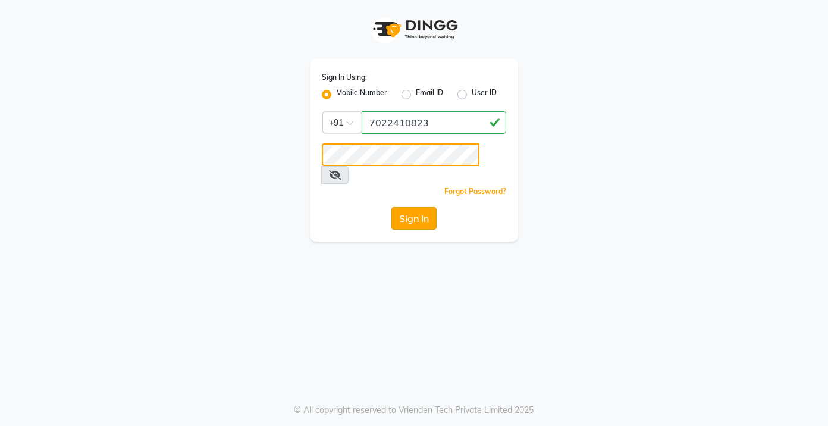  Describe the element at coordinates (429, 95) in the screenshot. I see `label: Email ID` at that location.